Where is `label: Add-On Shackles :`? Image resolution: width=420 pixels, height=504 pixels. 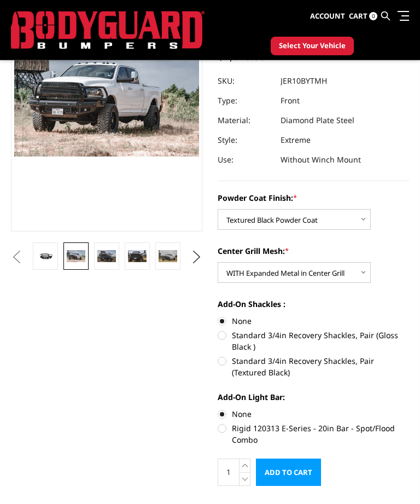
label: Add-On Shackles : is located at coordinates (313, 304).